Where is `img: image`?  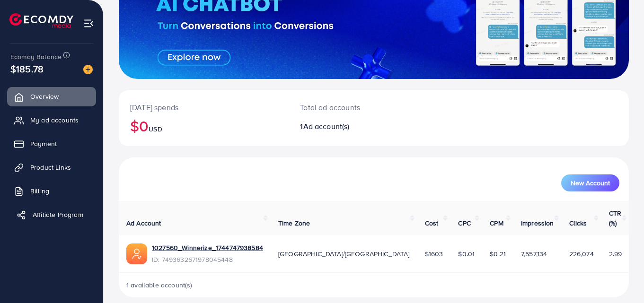 img: image is located at coordinates (88, 70).